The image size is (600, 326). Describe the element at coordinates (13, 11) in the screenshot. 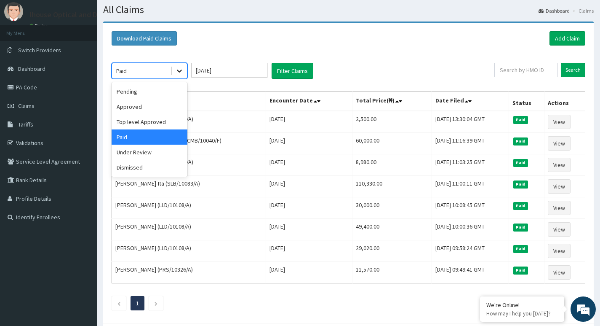

I see `img: User Image` at that location.